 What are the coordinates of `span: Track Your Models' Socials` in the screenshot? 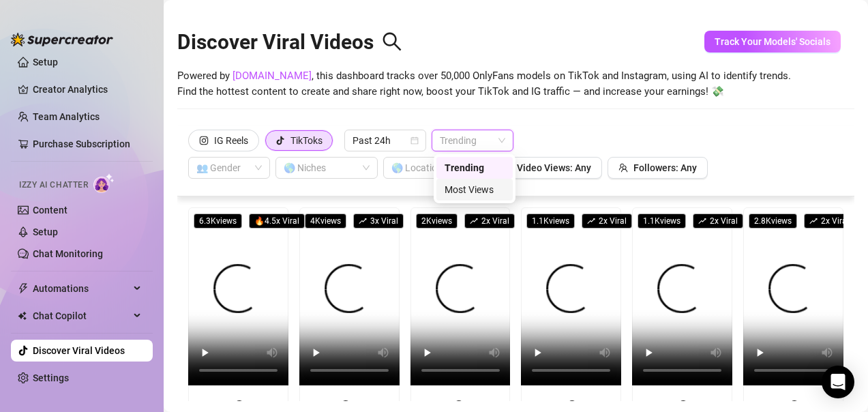 It's located at (772, 42).